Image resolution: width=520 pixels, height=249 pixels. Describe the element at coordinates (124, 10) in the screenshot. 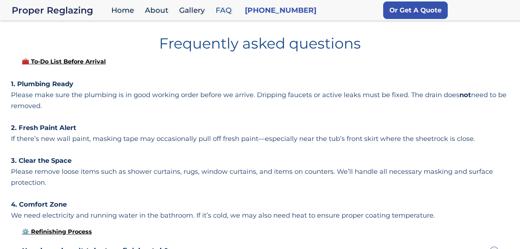

I see `a: Home` at that location.